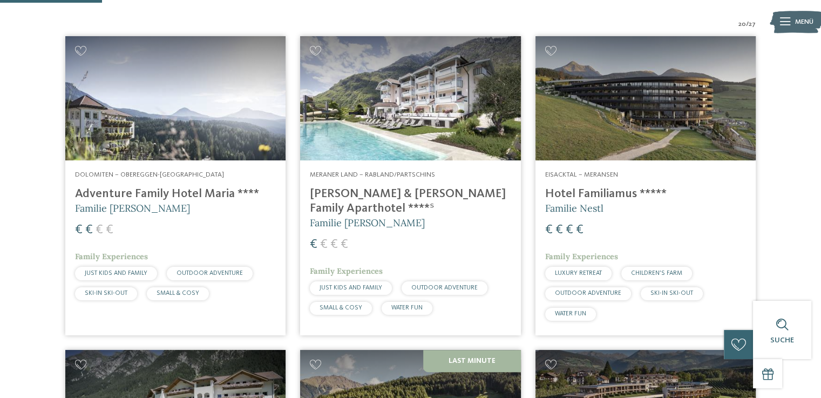 The image size is (821, 398). Describe the element at coordinates (742, 24) in the screenshot. I see `span: 20` at that location.